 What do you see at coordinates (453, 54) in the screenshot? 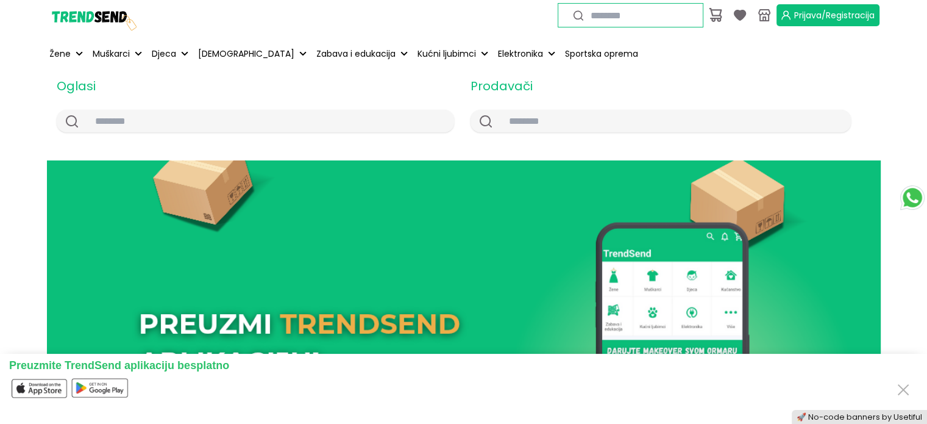
I see `button: Kućni ljubimci` at bounding box center [453, 54].